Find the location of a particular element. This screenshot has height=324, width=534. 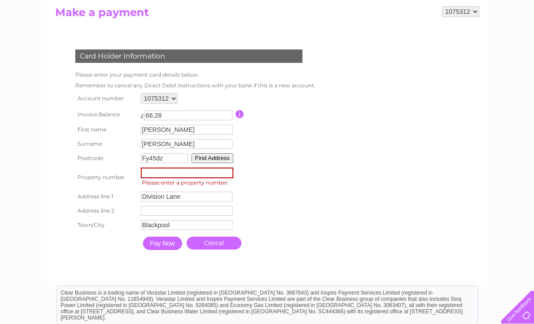

img: logo.png is located at coordinates (41, 37).